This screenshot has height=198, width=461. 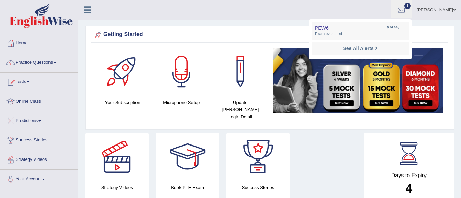 I want to click on strong: See All Alerts, so click(x=358, y=48).